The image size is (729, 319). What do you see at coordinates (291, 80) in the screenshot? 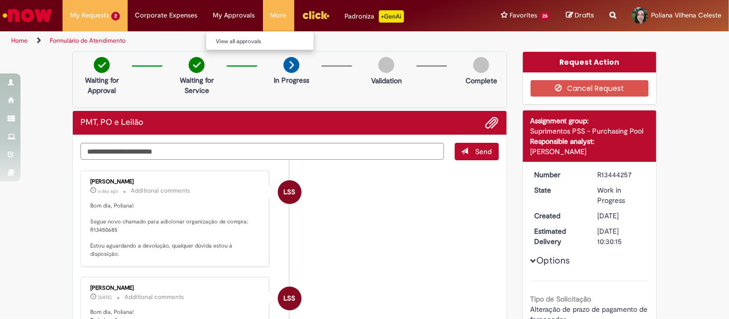
I see `p: In Progress` at bounding box center [291, 80].